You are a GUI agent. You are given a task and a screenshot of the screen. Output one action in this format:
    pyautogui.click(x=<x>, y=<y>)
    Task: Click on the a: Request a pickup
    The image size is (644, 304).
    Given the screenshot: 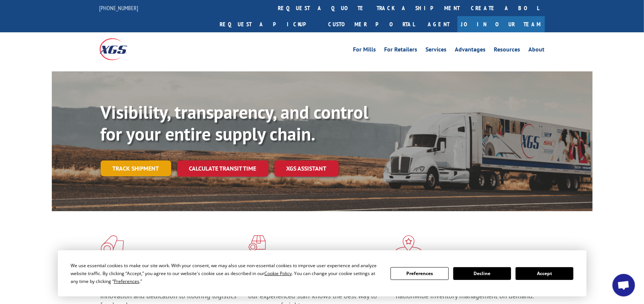 What is the action you would take?
    pyautogui.click(x=269, y=24)
    